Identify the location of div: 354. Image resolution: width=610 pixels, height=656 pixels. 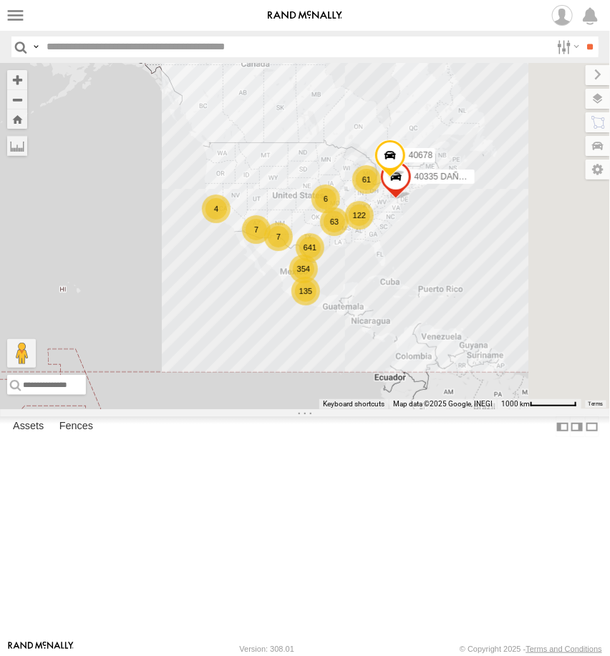
(303, 269).